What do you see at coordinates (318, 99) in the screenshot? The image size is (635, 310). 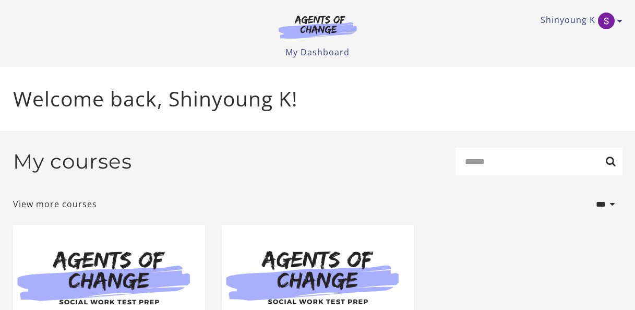 I see `p: Welcome back, Shinyoung K!` at bounding box center [318, 99].